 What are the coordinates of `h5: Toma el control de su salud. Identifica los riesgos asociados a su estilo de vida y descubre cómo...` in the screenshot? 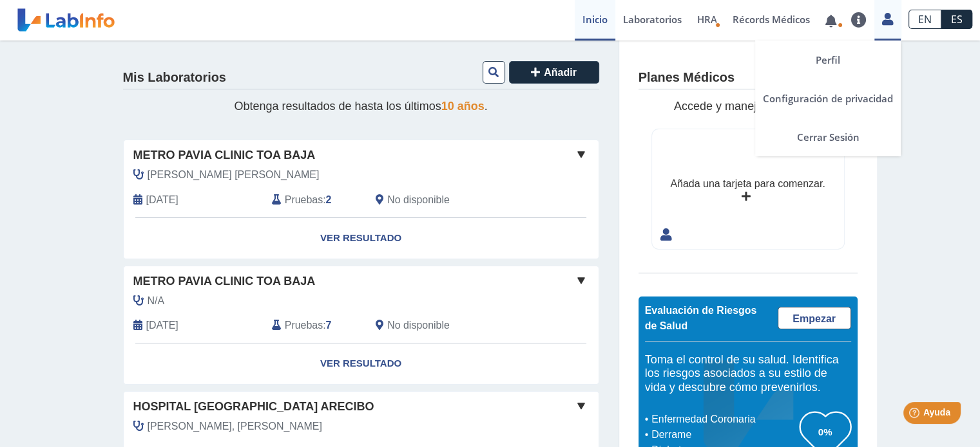 It's located at (748, 374).